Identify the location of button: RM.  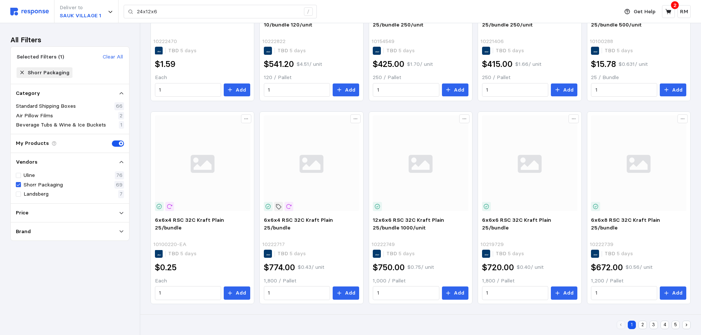
(684, 11).